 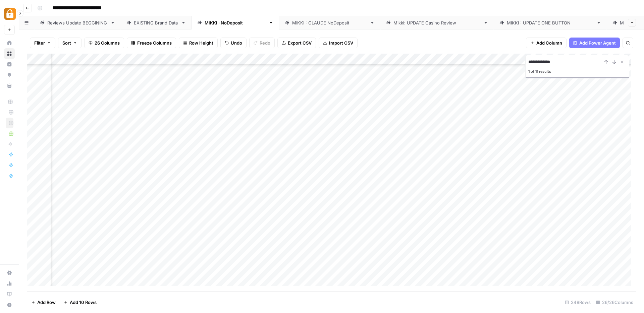 I want to click on span: Undo, so click(x=236, y=43).